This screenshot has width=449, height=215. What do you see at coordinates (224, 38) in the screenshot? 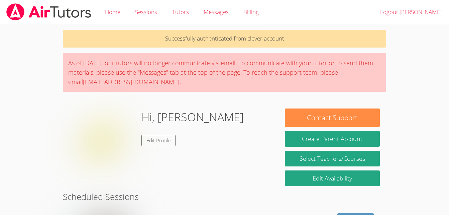
I see `p: Successfully authenticated from clever account` at bounding box center [224, 38].